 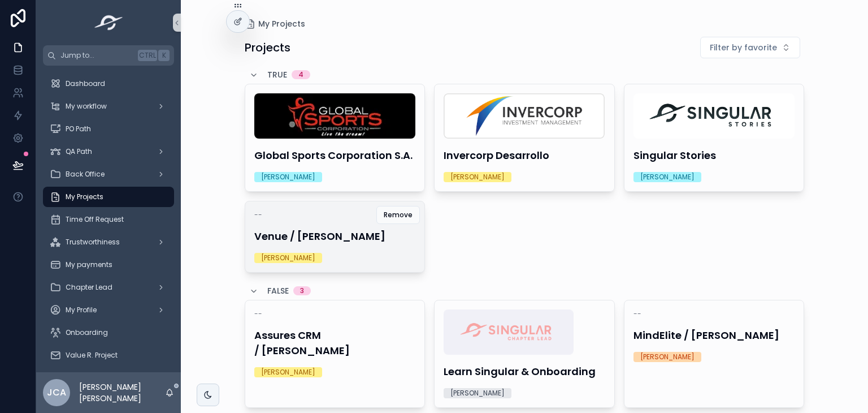 I want to click on a: Trustworthiness, so click(x=108, y=242).